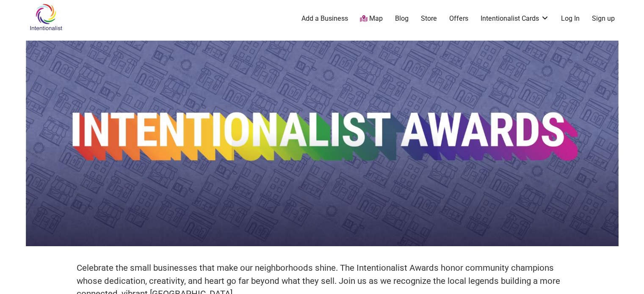 The width and height of the screenshot is (644, 294). What do you see at coordinates (46, 17) in the screenshot?
I see `img: Intentionalist` at bounding box center [46, 17].